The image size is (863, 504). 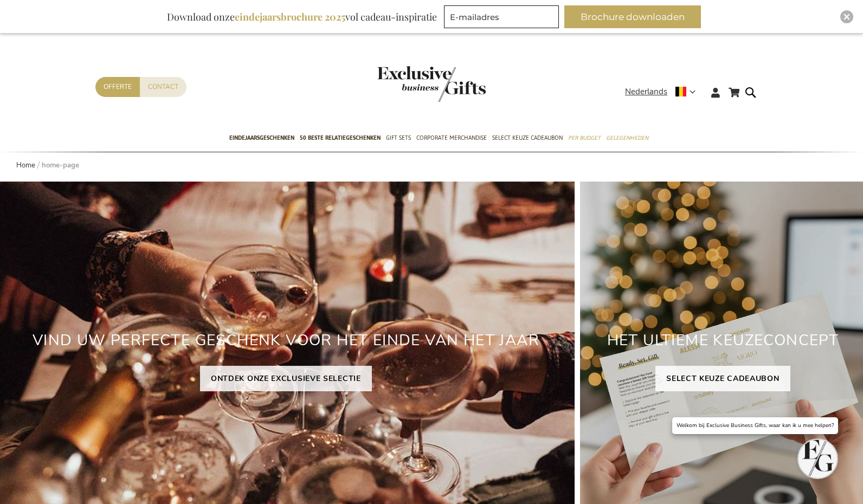 I want to click on span: Select Keuze Cadeaubon, so click(x=528, y=138).